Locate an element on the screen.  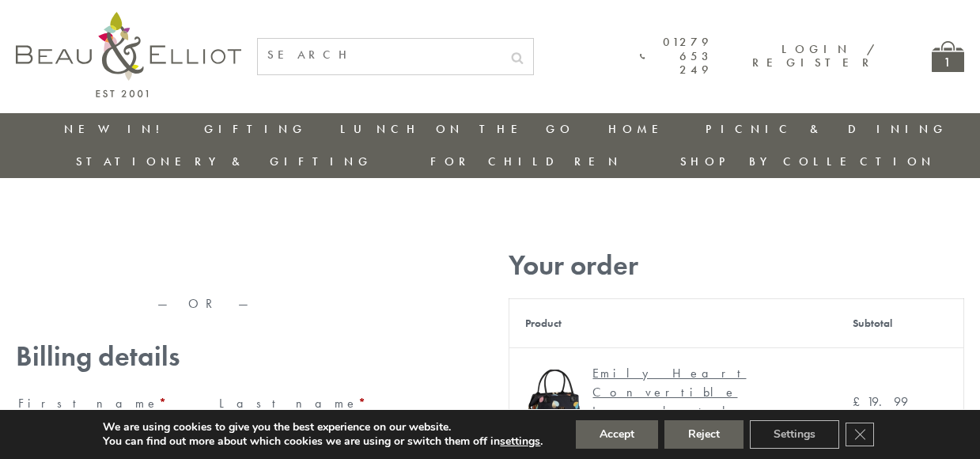
img: Emily convertible lunch bag is located at coordinates (554, 399).